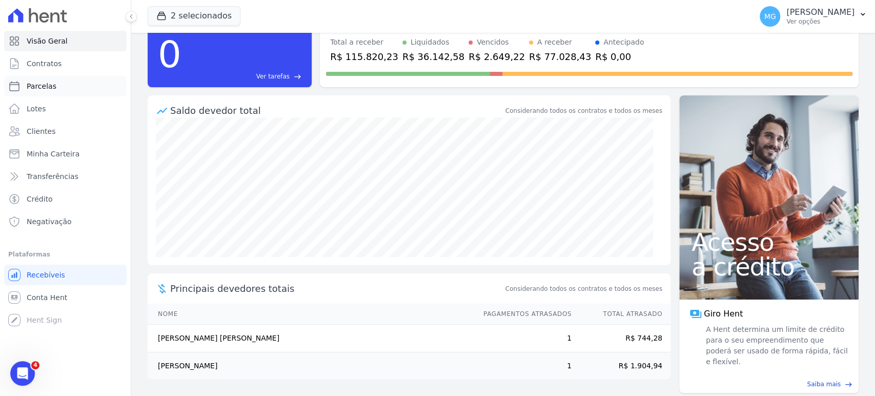  I want to click on span: Parcelas, so click(42, 86).